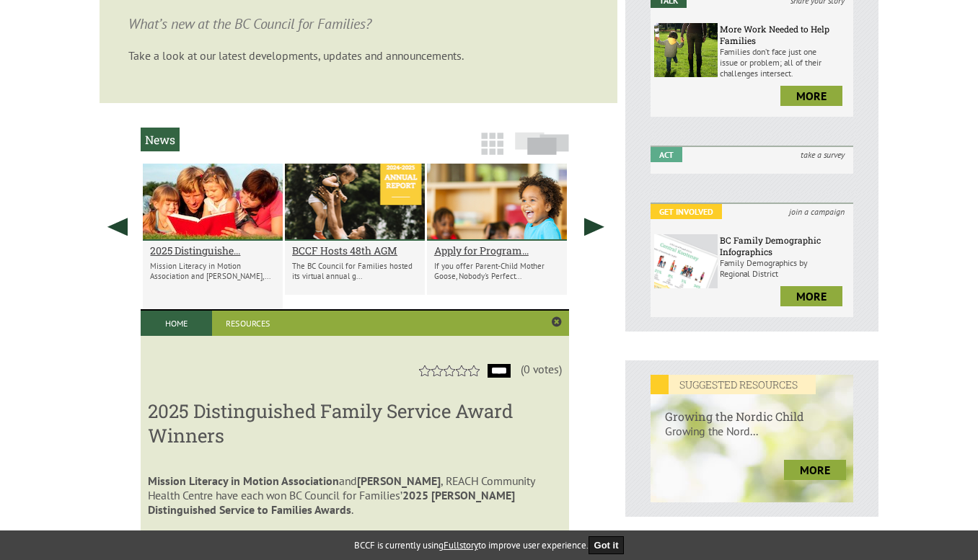 The width and height of the screenshot is (978, 560). I want to click on a: Close, so click(557, 323).